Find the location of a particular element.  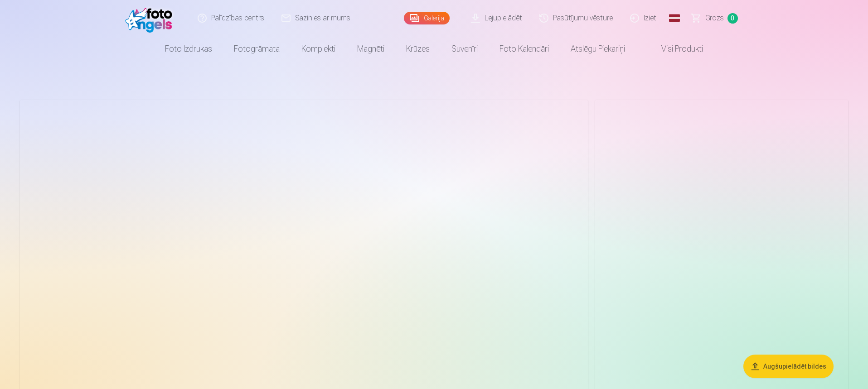

span: Grozs is located at coordinates (714, 18).